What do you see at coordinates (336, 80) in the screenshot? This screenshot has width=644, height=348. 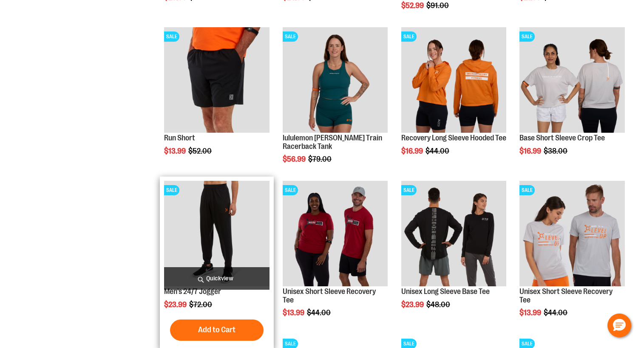 I see `img: lululemon Wunder Train Racerback Tank` at bounding box center [336, 80].